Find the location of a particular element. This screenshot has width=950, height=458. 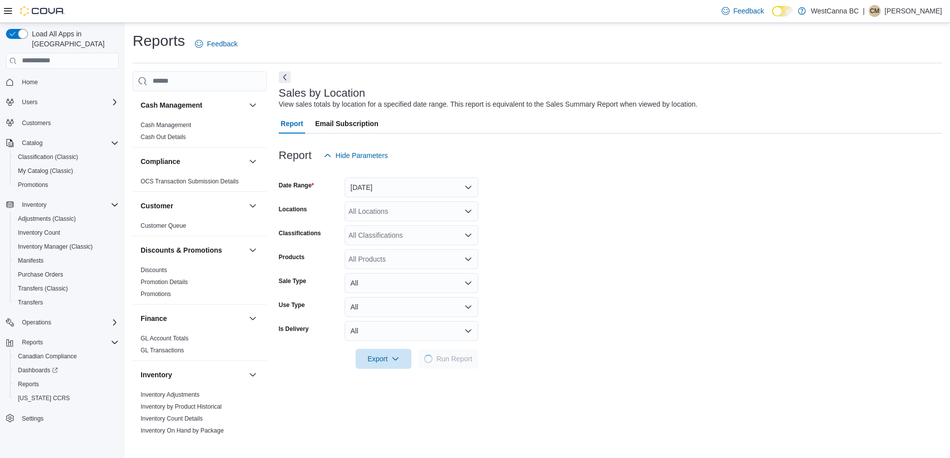

img: Cova is located at coordinates (42, 11).